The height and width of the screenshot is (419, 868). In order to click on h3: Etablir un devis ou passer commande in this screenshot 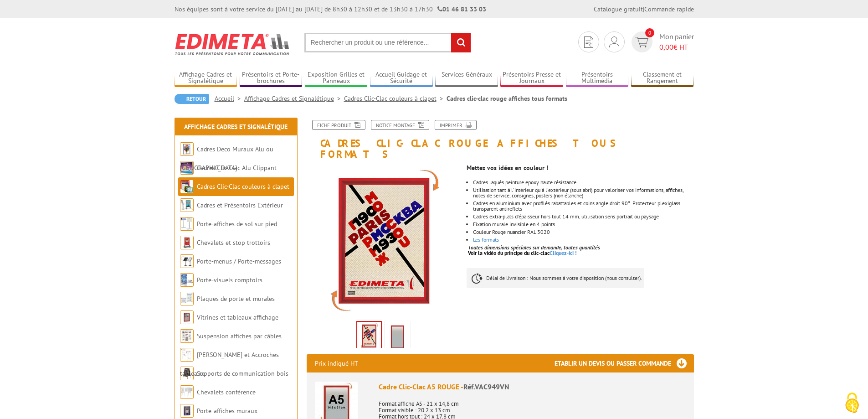, I will do `click(624, 363)`.